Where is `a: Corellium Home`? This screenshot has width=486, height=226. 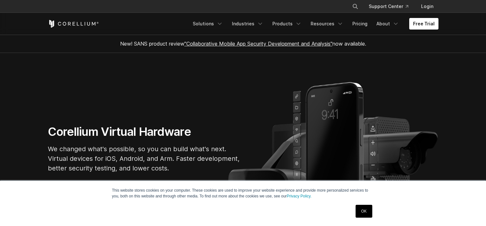
a: Corellium Home is located at coordinates (73, 24).